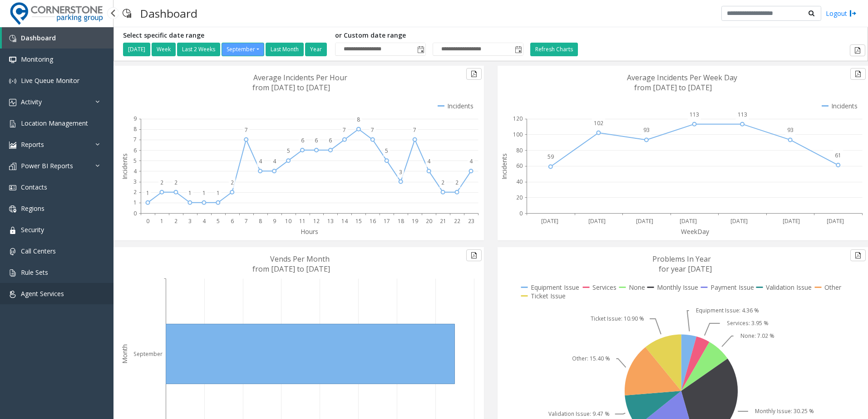  I want to click on text: 20, so click(429, 221).